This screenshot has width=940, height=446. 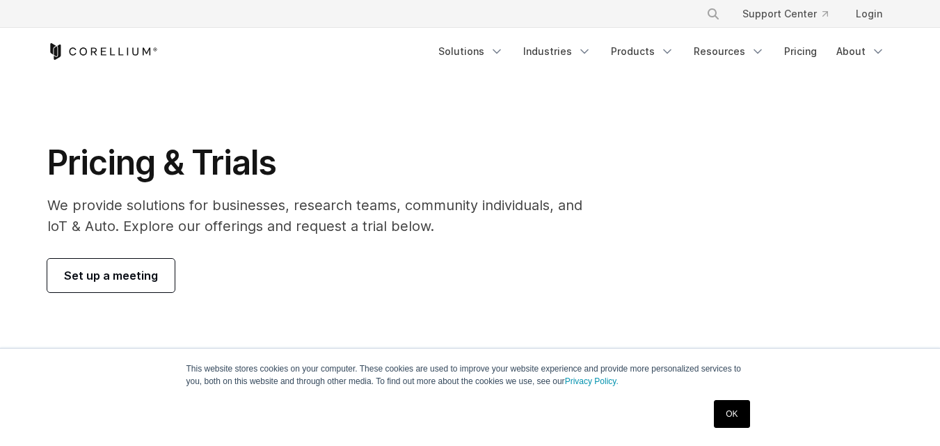 I want to click on a: Industries, so click(x=557, y=51).